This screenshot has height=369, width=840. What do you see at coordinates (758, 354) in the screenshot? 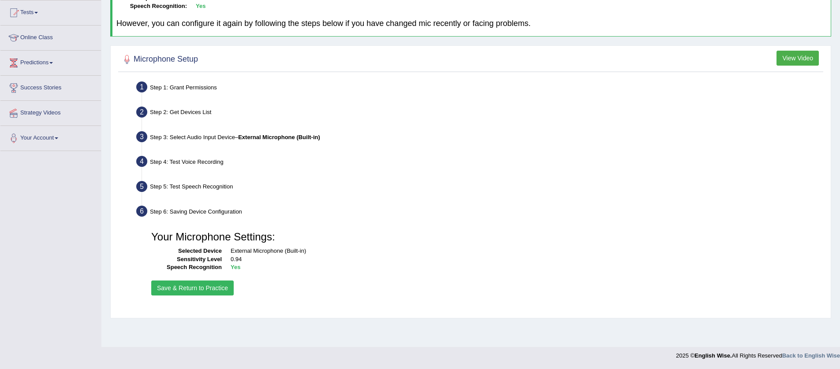
I see `div: 2025 © All Rights Reserved` at bounding box center [758, 354].